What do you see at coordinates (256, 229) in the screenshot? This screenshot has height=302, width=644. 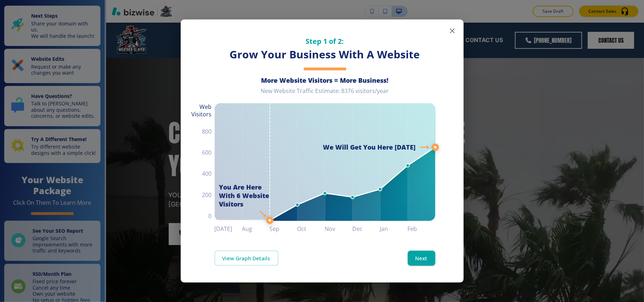 I see `h6: Aug` at bounding box center [256, 229].